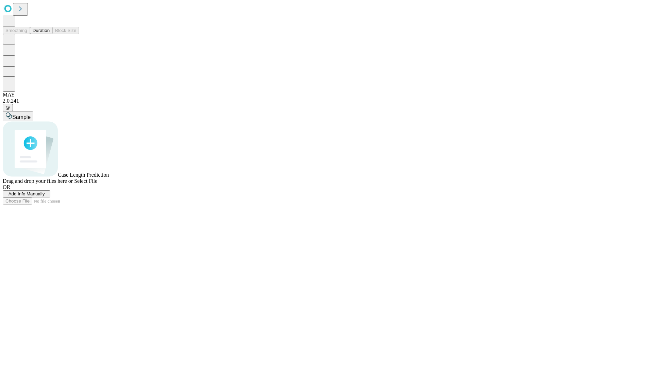  Describe the element at coordinates (86, 181) in the screenshot. I see `span: Select File` at that location.